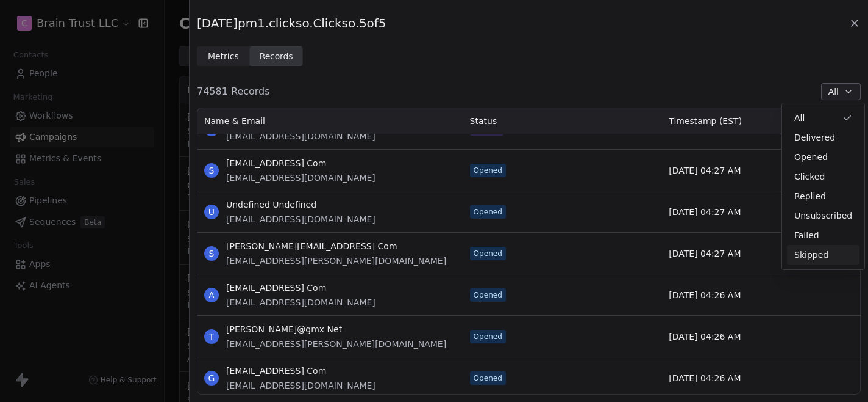 This screenshot has height=402, width=868. What do you see at coordinates (810, 176) in the screenshot?
I see `span: Clicked` at bounding box center [810, 176].